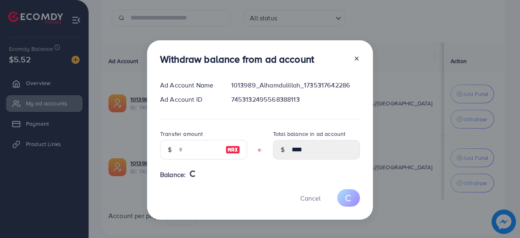 The width and height of the screenshot is (520, 238). Describe the element at coordinates (295, 85) in the screenshot. I see `div: 1013989_Alhamdulillah_1735317642286` at that location.